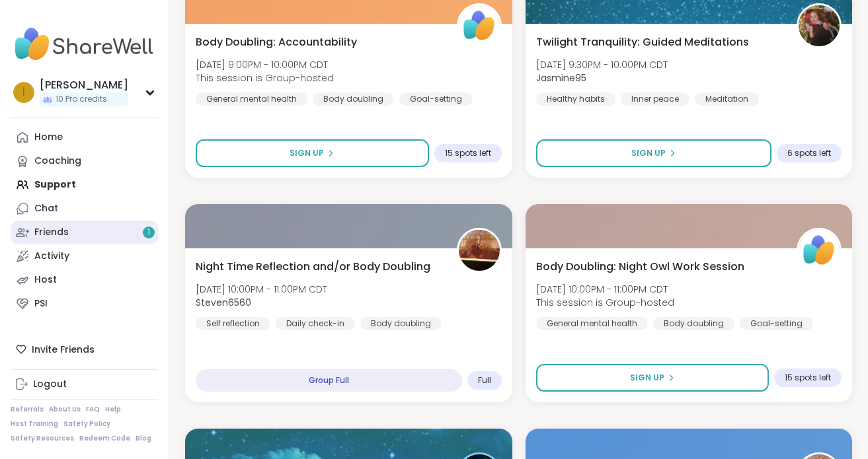  What do you see at coordinates (84, 209) in the screenshot?
I see `a: Chat` at bounding box center [84, 209].